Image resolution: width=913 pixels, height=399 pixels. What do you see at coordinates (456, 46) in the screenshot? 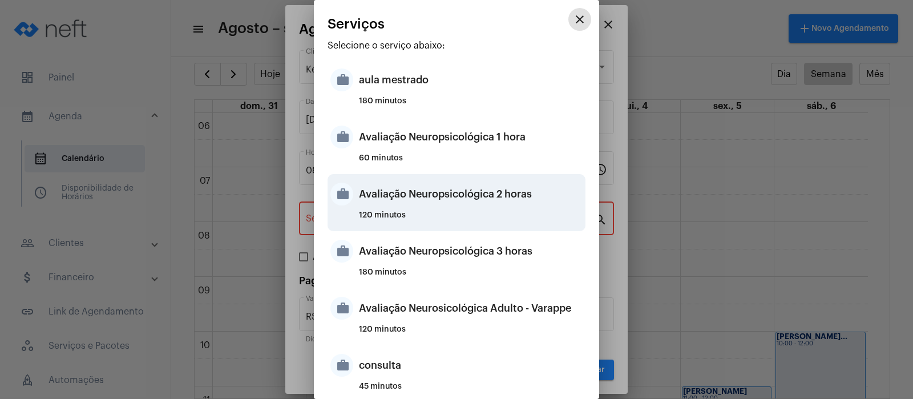
I see `p: Selecione o serviço abaixo:` at bounding box center [456, 46].